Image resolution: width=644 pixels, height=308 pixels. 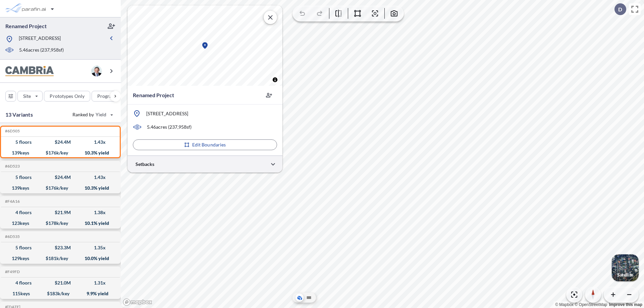 I want to click on p: 13 Variants, so click(x=19, y=115).